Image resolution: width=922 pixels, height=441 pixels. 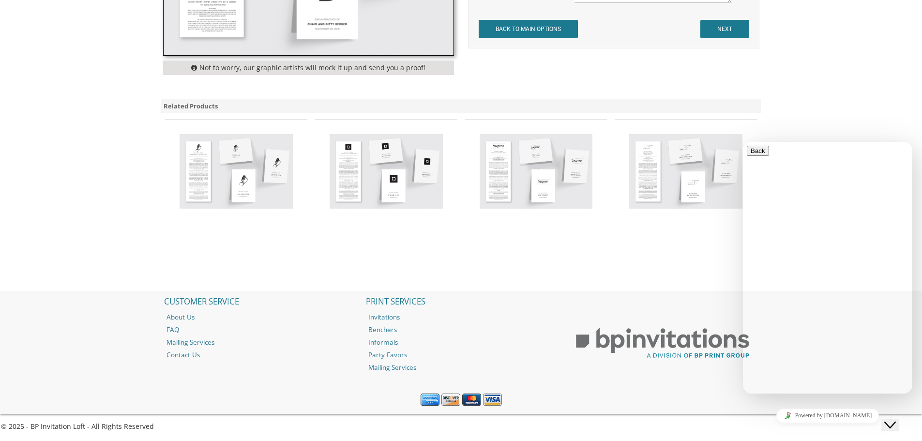 I want to click on span: Back, so click(x=15, y=9).